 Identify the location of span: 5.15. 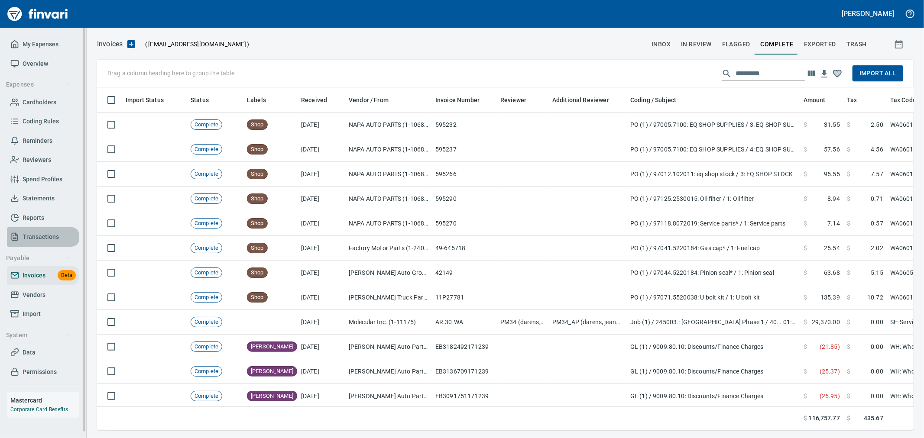
(876, 273).